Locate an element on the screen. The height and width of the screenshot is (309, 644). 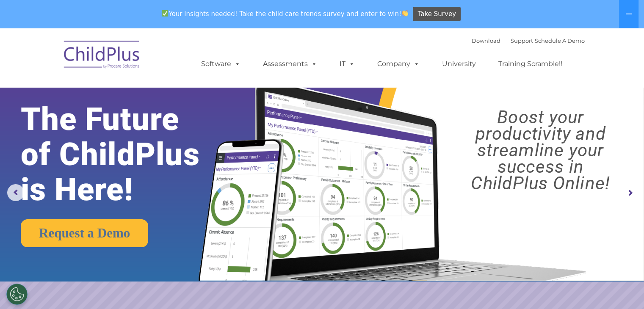
rs-layer: The Future of ChildPlus is Here! is located at coordinates (124, 154).